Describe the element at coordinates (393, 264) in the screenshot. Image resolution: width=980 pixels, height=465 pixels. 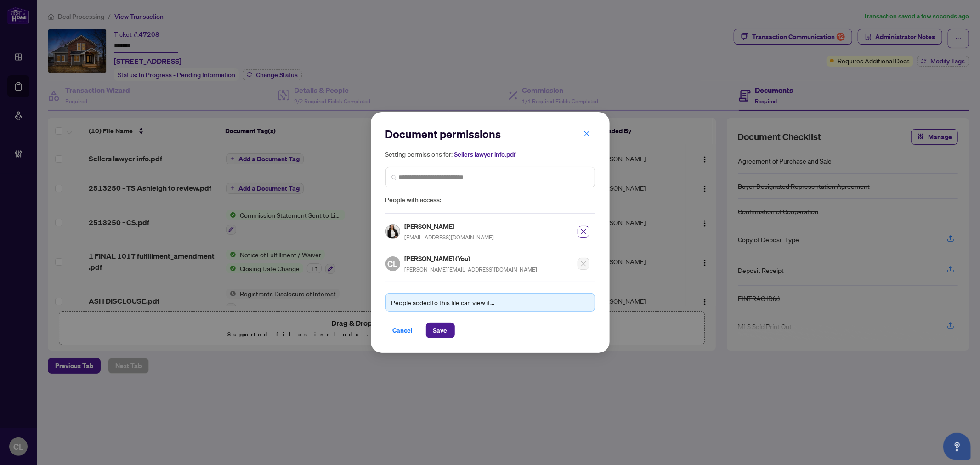
I see `span: CL` at that location.